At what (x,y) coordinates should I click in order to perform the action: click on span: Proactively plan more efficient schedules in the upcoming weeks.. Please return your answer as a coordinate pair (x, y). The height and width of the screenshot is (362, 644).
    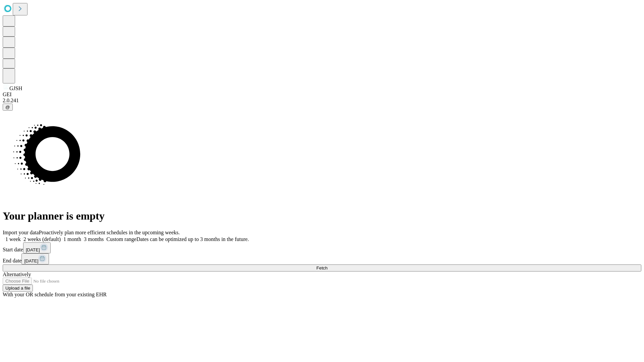
    Looking at the image, I should click on (109, 232).